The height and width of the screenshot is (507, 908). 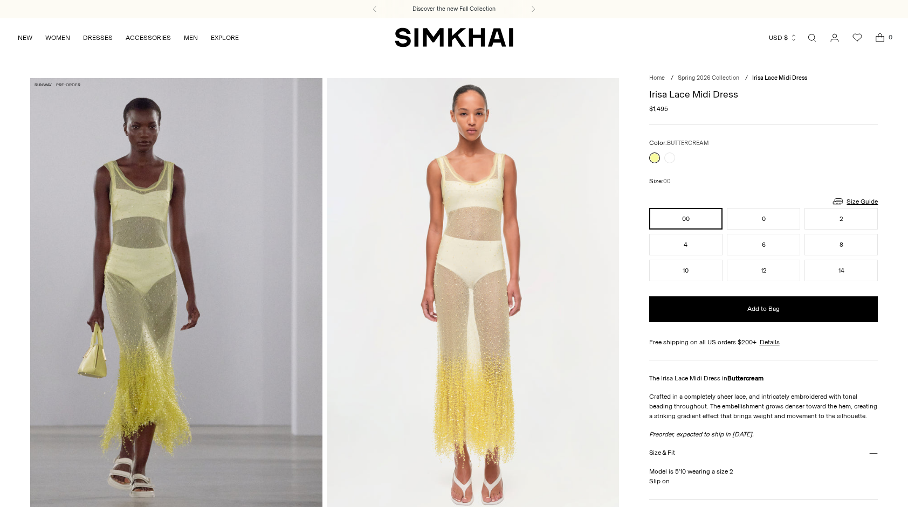 I want to click on button: 0, so click(x=763, y=219).